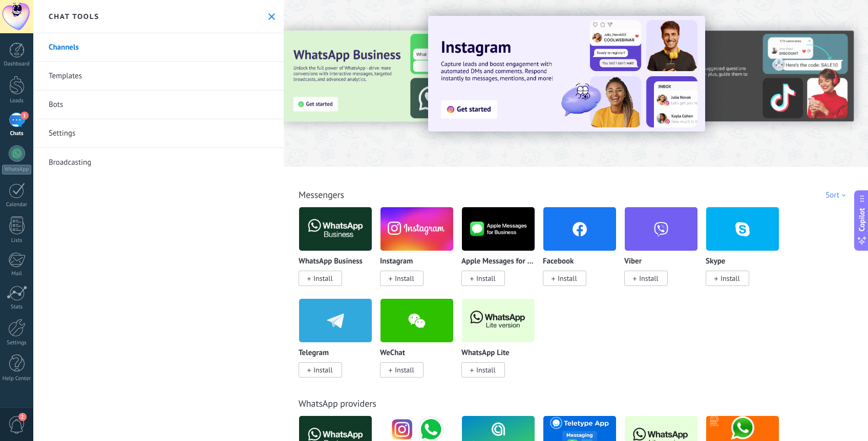  I want to click on p: Facebook, so click(558, 262).